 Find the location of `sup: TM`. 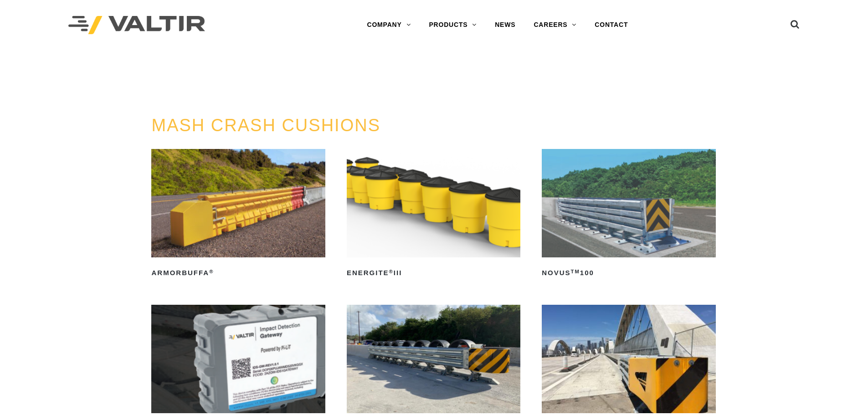

sup: TM is located at coordinates (575, 272).